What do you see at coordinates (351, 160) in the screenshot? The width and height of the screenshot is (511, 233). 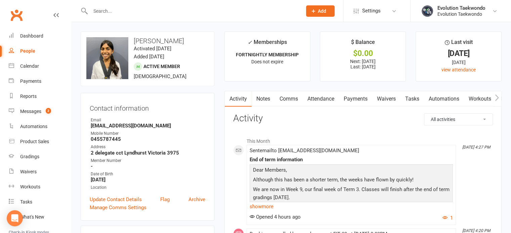 I see `div: End of term information` at bounding box center [351, 160].